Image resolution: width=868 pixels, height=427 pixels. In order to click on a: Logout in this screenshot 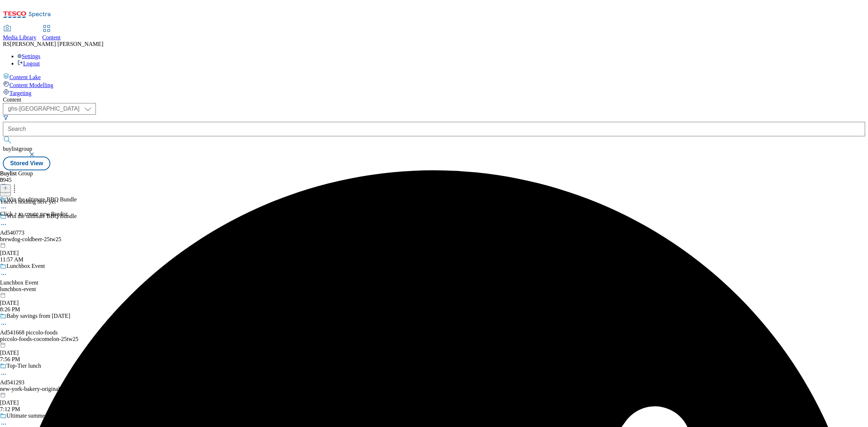, I will do `click(28, 63)`.